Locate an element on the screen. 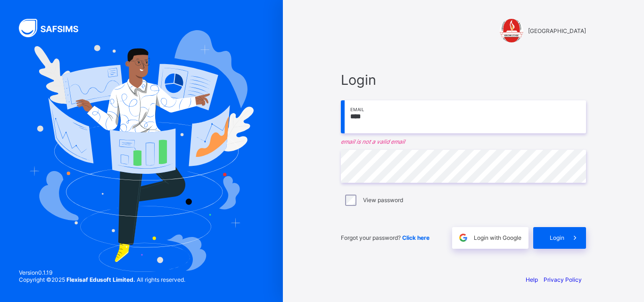  span: Click here is located at coordinates (415, 238).